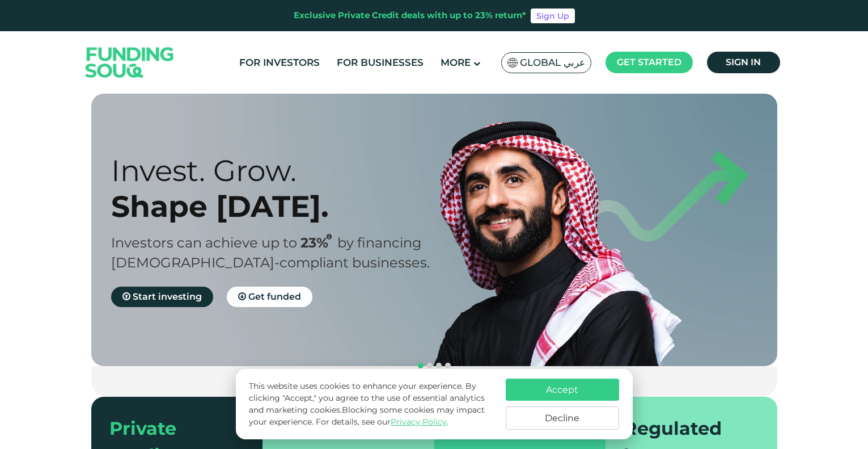 The width and height of the screenshot is (868, 449). I want to click on span: Investors can achieve up to, so click(204, 242).